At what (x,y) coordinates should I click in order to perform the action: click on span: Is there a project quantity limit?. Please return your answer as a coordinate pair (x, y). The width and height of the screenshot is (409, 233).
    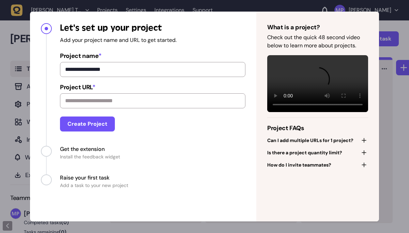
    Looking at the image, I should click on (305, 153).